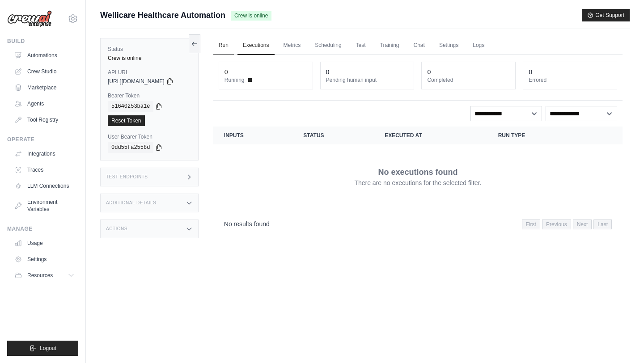 This screenshot has height=363, width=644. What do you see at coordinates (251, 16) in the screenshot?
I see `span: Crew is online` at bounding box center [251, 16].